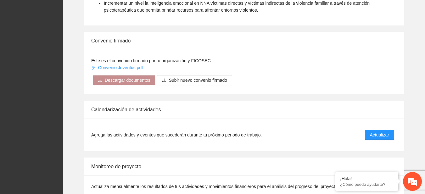 The height and width of the screenshot is (194, 425). I want to click on div: Minimizar ventana de chat en vivo, so click(111, 11).